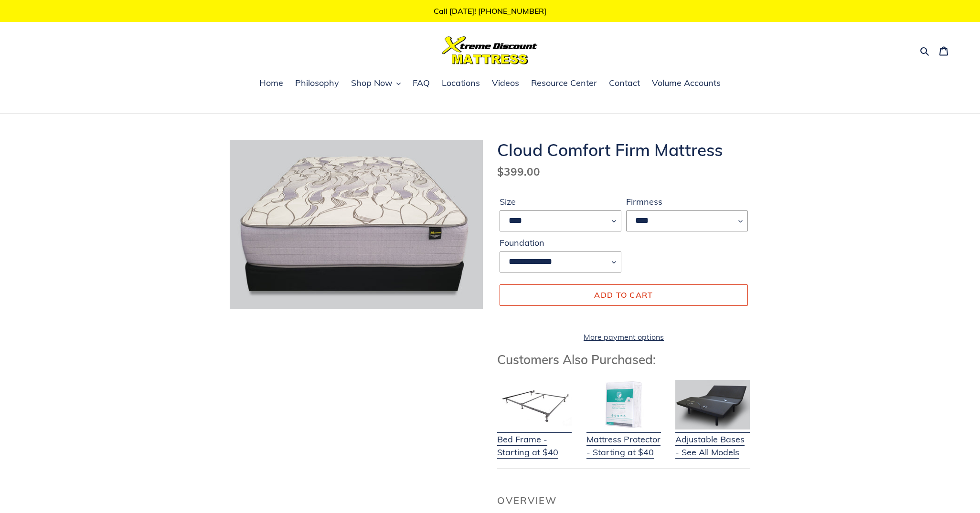 This screenshot has width=980, height=513. What do you see at coordinates (271, 83) in the screenshot?
I see `span: Home` at bounding box center [271, 83].